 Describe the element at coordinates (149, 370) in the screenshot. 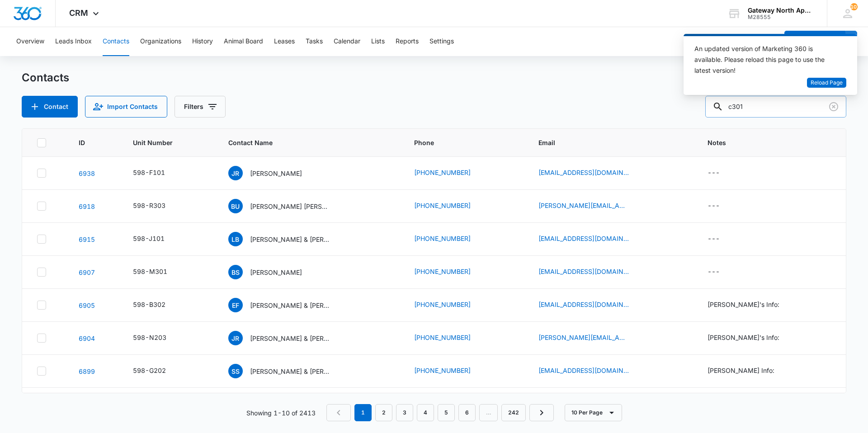

I see `div: 598-G202` at that location.